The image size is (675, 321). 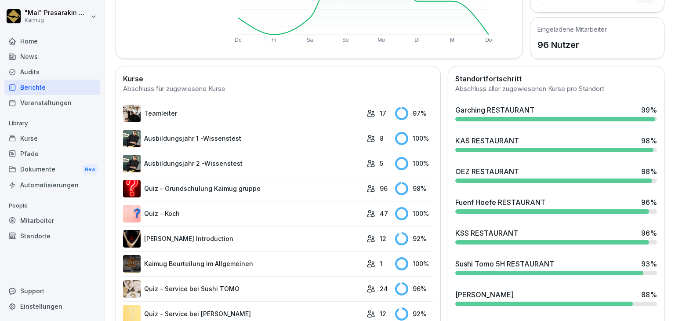 What do you see at coordinates (346, 40) in the screenshot?
I see `text: So` at bounding box center [346, 40].